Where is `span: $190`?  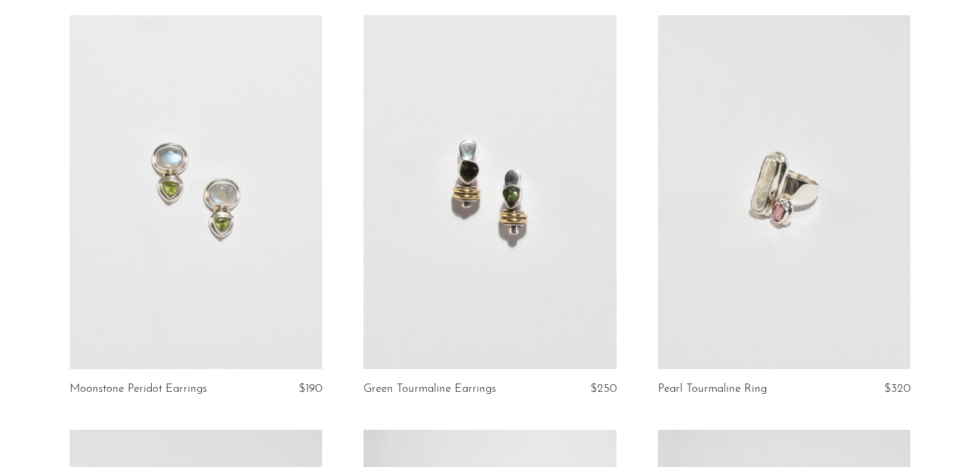 span: $190 is located at coordinates (310, 388).